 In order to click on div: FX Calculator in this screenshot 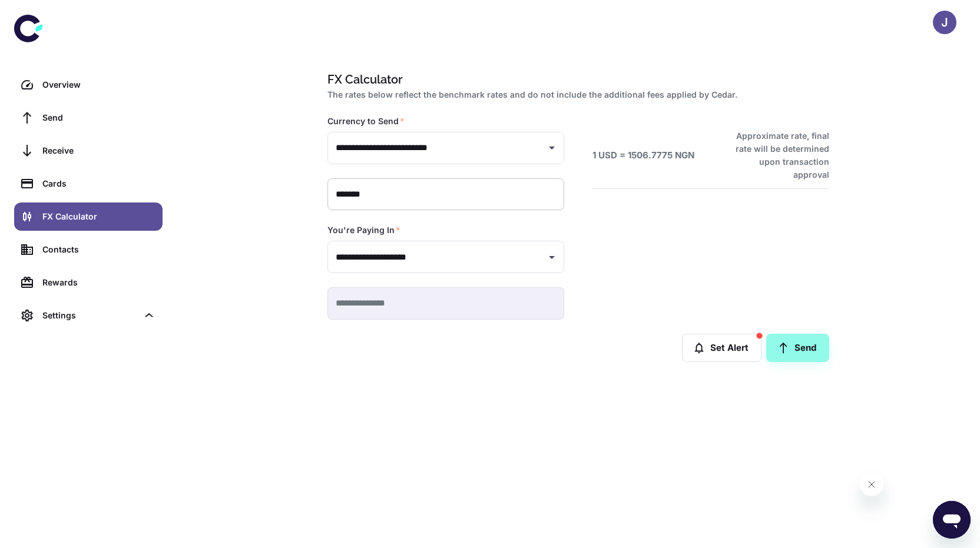, I will do `click(99, 216)`.